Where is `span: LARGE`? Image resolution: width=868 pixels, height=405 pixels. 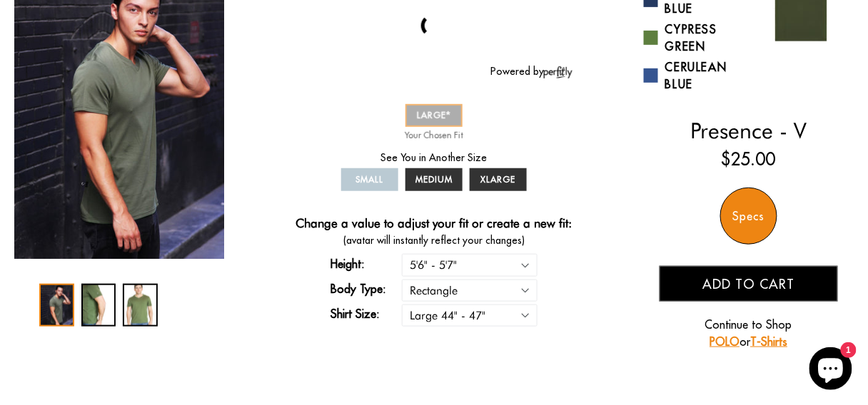
span: LARGE is located at coordinates (434, 115).